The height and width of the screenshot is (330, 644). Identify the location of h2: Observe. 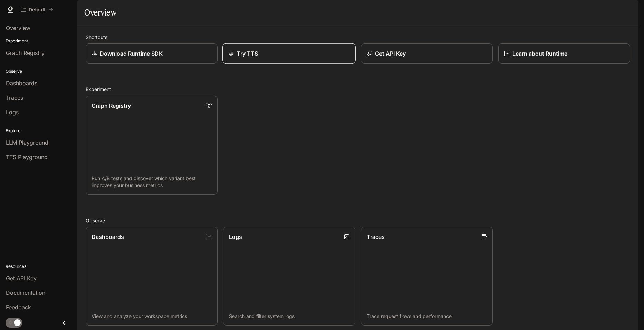
(358, 220).